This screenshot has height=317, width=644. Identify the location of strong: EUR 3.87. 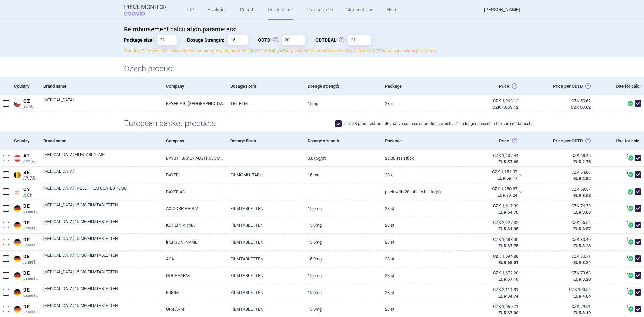
(582, 229).